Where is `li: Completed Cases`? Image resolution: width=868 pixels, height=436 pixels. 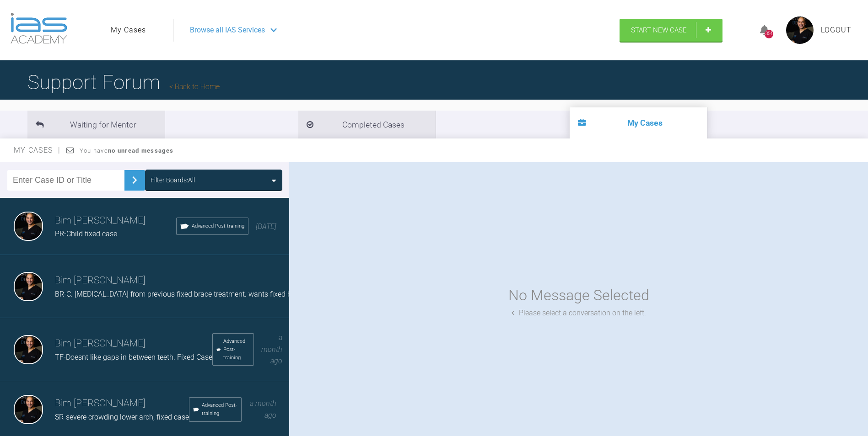
li: Completed Cases is located at coordinates (367, 124).